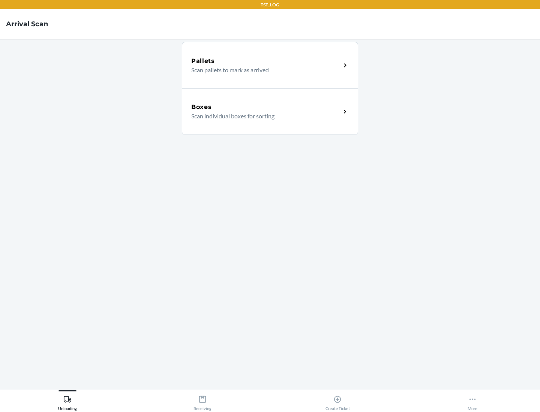 The width and height of the screenshot is (540, 412). Describe the element at coordinates (27, 24) in the screenshot. I see `h4: Arrival Scan` at that location.